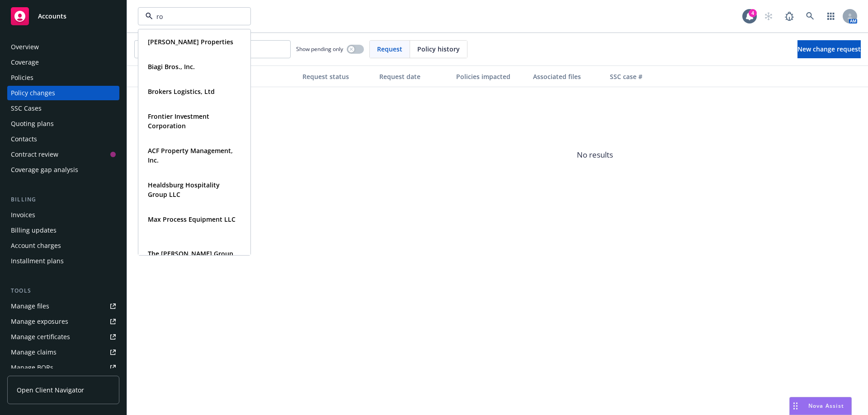  What do you see at coordinates (63, 246) in the screenshot?
I see `a: Account charges` at bounding box center [63, 246].